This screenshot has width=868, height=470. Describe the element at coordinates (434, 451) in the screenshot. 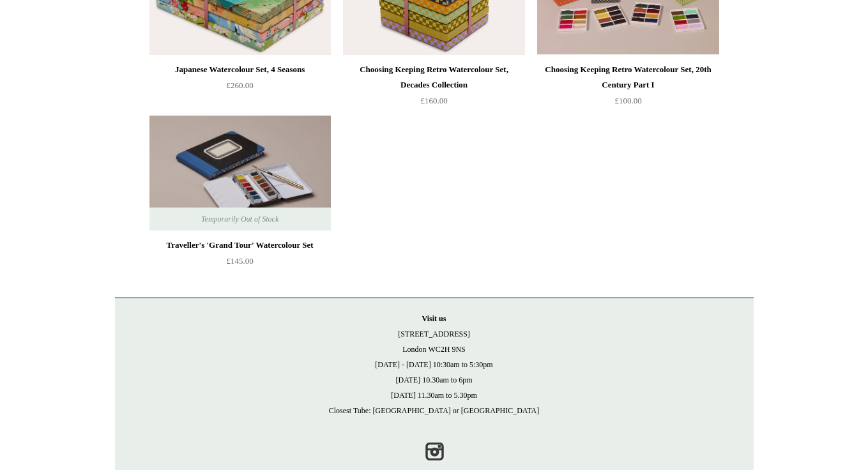

I see `a: Instagram` at that location.